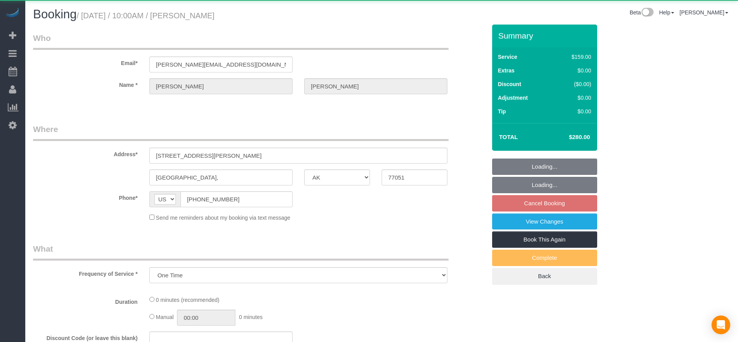  What do you see at coordinates (12, 13) in the screenshot?
I see `a: Automaid Logo` at bounding box center [12, 13].